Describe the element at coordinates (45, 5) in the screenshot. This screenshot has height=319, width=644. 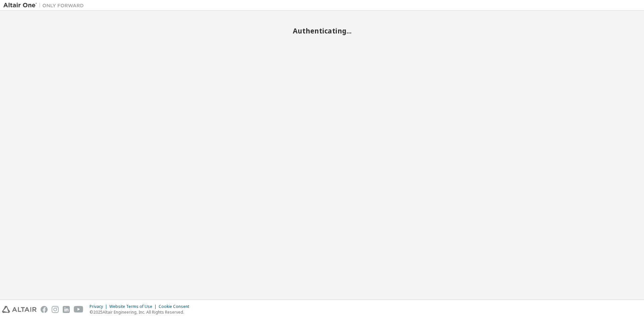
I see `img: Altair One` at that location.